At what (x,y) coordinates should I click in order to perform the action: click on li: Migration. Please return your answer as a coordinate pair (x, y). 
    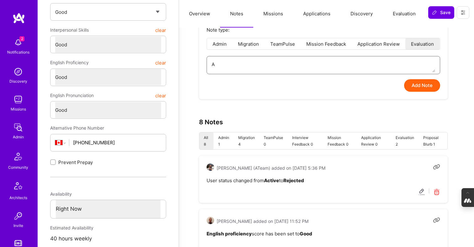
    Looking at the image, I should click on (248, 44).